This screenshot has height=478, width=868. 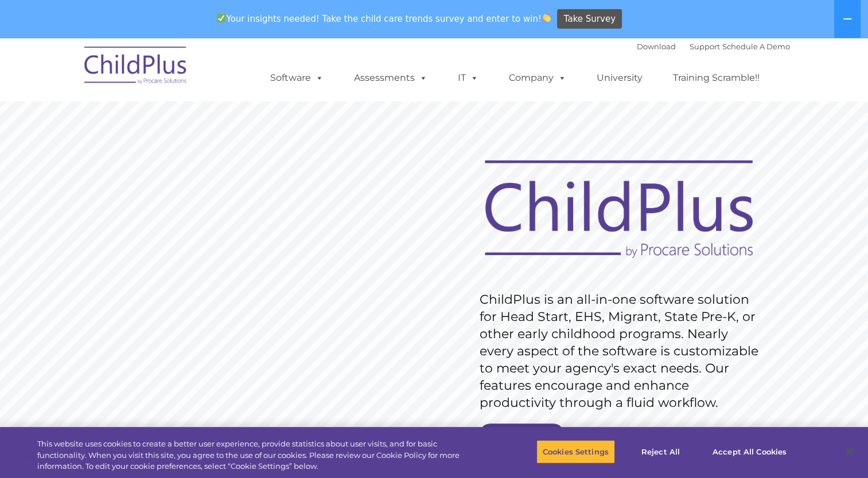 What do you see at coordinates (468, 78) in the screenshot?
I see `a: IT` at bounding box center [468, 78].